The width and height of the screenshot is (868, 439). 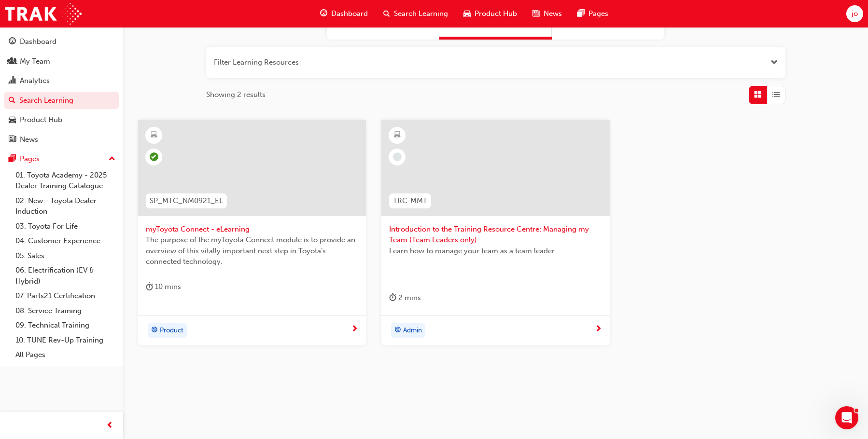 What do you see at coordinates (61, 81) in the screenshot?
I see `a: Analytics` at bounding box center [61, 81].